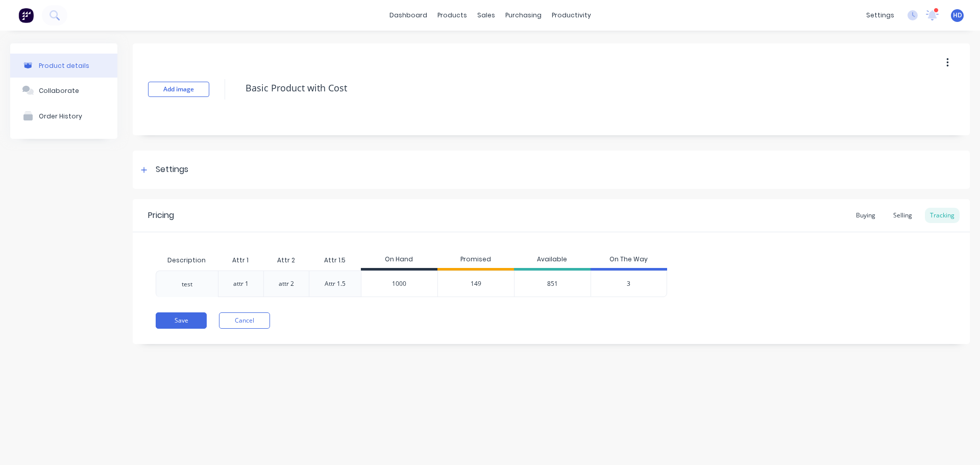 This screenshot has width=980, height=465. I want to click on div: test, so click(187, 284).